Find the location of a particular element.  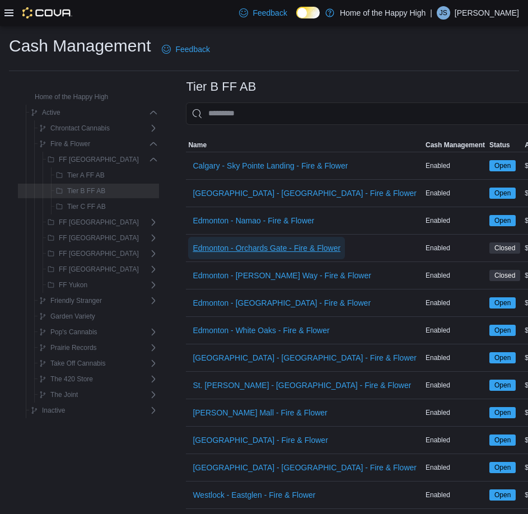

span: Home of the Happy High is located at coordinates (71, 97).